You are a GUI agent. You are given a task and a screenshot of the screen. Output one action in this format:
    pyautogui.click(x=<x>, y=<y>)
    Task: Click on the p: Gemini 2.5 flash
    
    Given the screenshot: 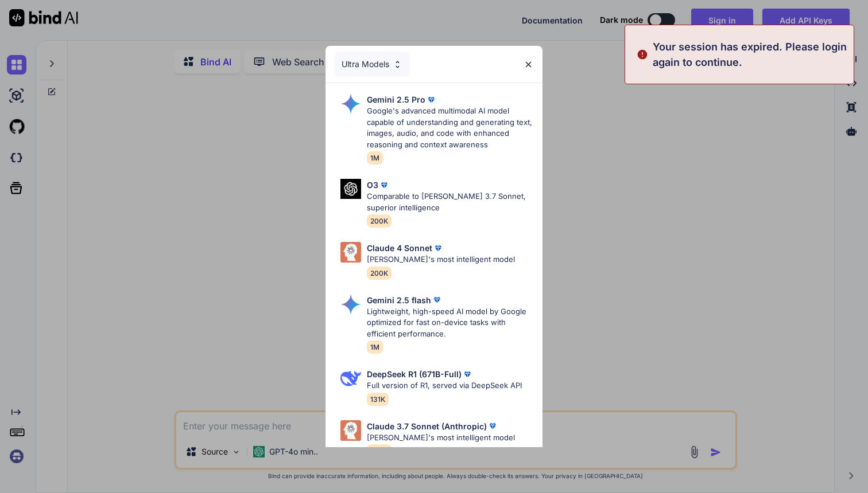 What is the action you would take?
    pyautogui.click(x=399, y=300)
    